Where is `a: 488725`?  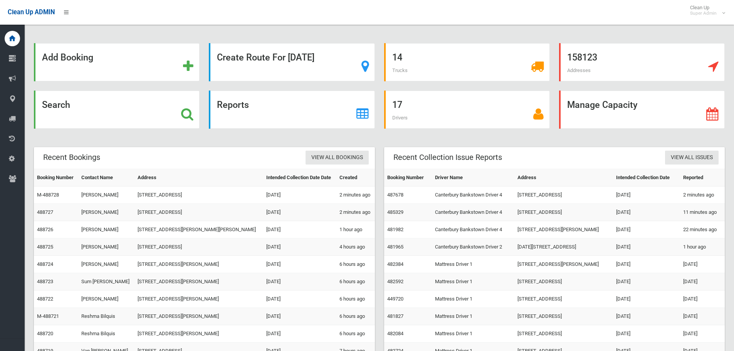 a: 488725 is located at coordinates (45, 247).